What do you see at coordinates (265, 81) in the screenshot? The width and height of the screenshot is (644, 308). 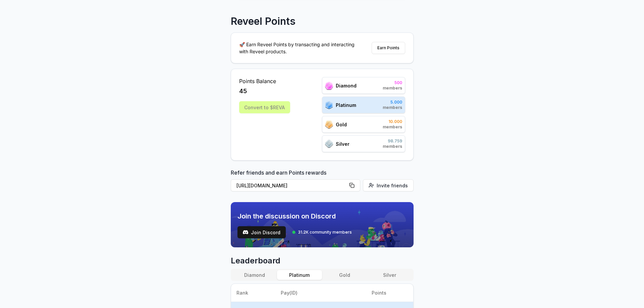 I see `span: Points Balance` at bounding box center [265, 81].